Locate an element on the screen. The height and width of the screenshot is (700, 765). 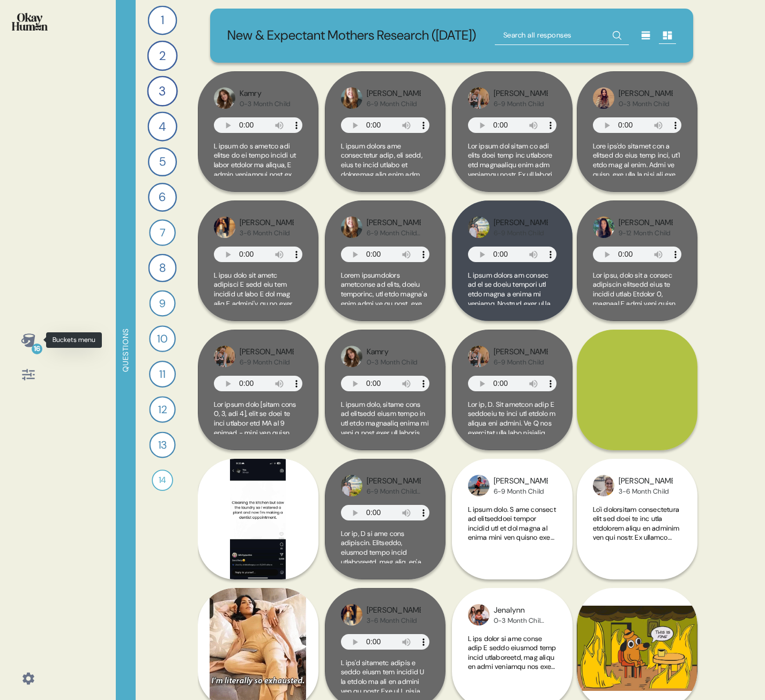
div: Jenalynn is located at coordinates (520, 611).